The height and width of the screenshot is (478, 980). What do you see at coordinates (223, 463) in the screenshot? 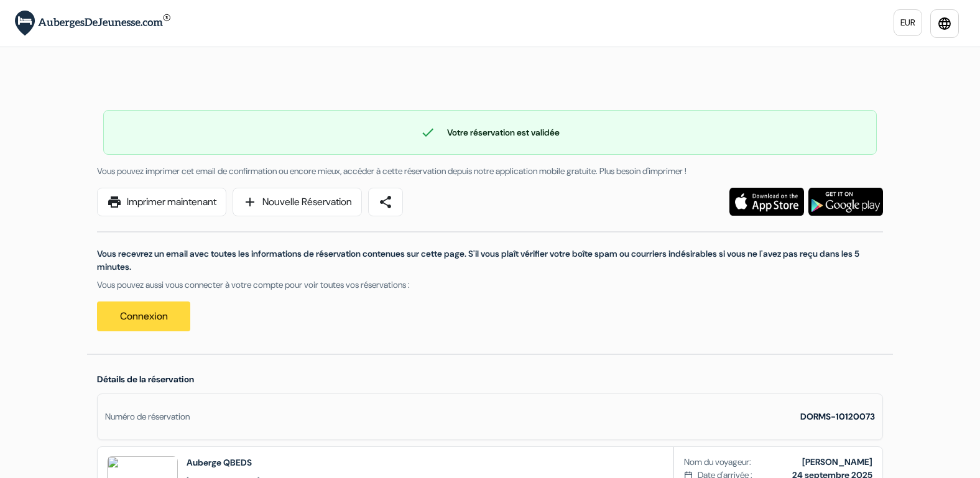
I see `h2: Auberge QBEDS` at bounding box center [223, 463].